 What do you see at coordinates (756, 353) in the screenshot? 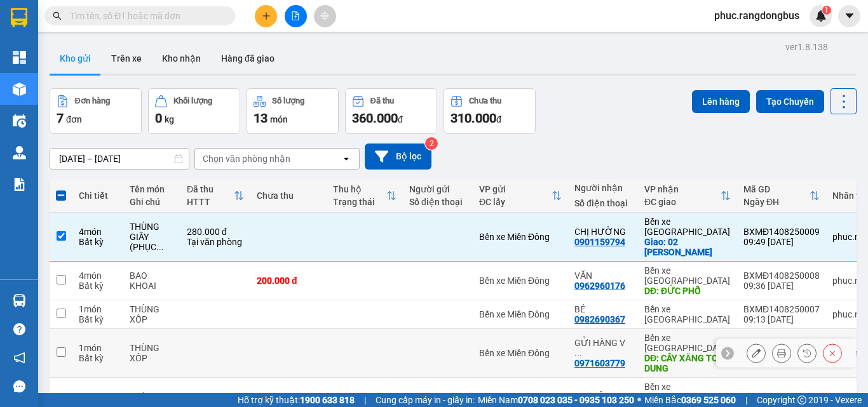
I see `div: Sửa đơn hàng` at bounding box center [756, 353].